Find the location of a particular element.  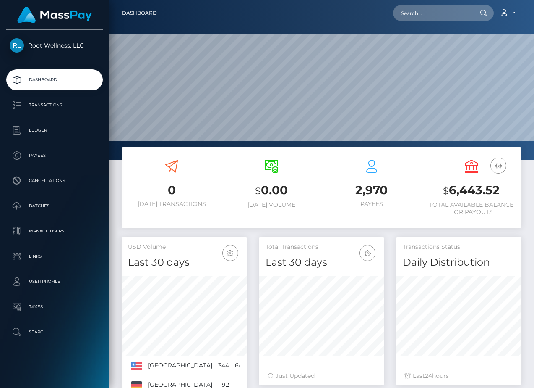

p: Search is located at coordinates (55, 332).